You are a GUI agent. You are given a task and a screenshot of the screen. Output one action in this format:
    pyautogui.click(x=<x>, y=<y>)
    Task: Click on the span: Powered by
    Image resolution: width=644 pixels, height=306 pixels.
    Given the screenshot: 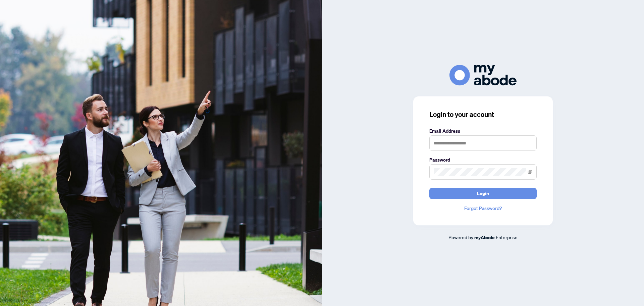 What is the action you would take?
    pyautogui.click(x=461, y=237)
    